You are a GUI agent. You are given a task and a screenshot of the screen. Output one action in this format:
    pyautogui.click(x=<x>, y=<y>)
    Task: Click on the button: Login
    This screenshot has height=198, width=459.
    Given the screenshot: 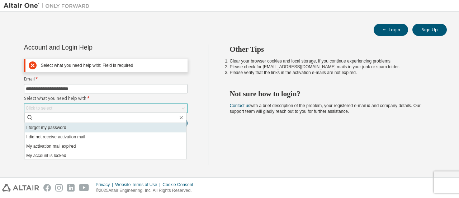 What is the action you would take?
    pyautogui.click(x=391, y=30)
    